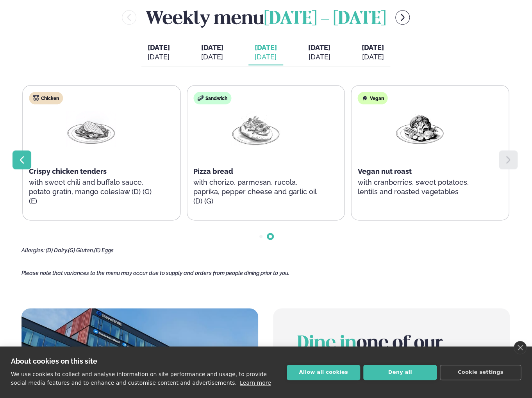 The image size is (532, 398). Describe the element at coordinates (403, 17) in the screenshot. I see `button: menu-btn-right` at that location.